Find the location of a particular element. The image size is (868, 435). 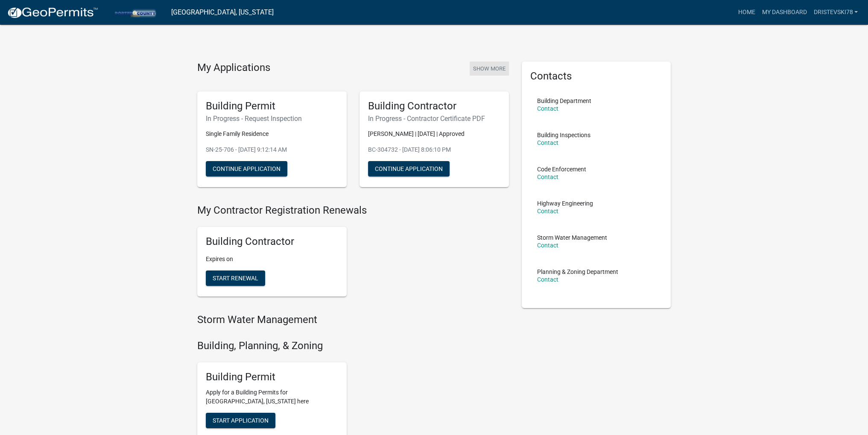

p: Code Enforcement is located at coordinates (561, 169).